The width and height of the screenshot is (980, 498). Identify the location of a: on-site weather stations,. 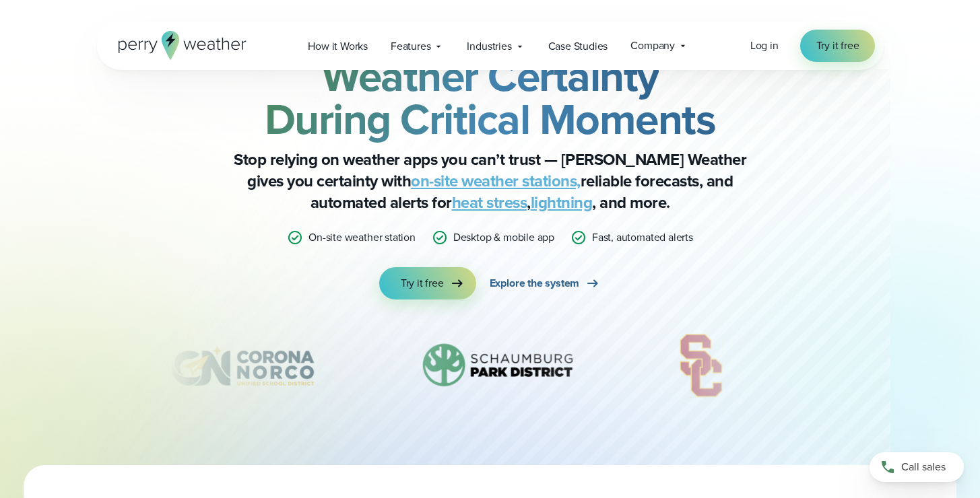
(496, 181).